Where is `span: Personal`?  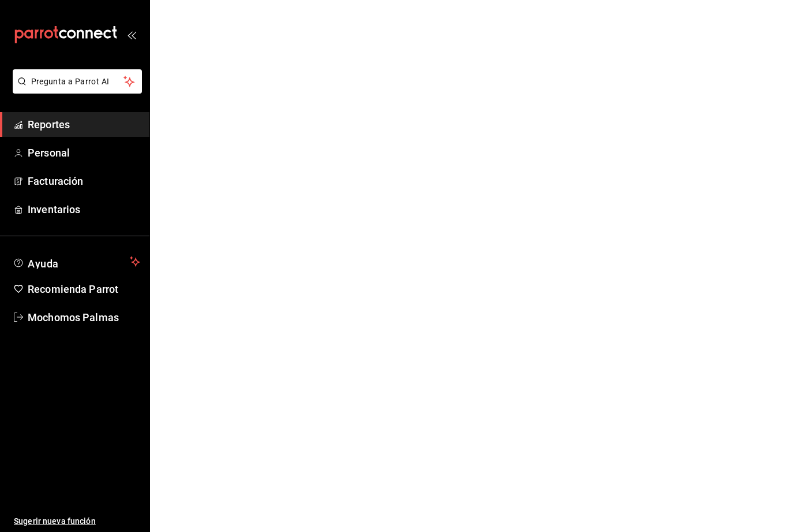
span: Personal is located at coordinates (84, 153).